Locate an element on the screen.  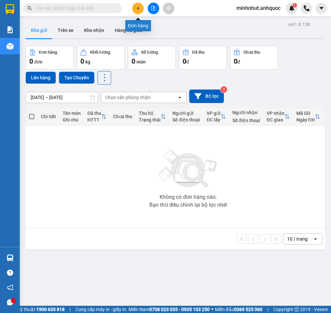
div: Chọn văn phòng nhận is located at coordinates (128, 98).